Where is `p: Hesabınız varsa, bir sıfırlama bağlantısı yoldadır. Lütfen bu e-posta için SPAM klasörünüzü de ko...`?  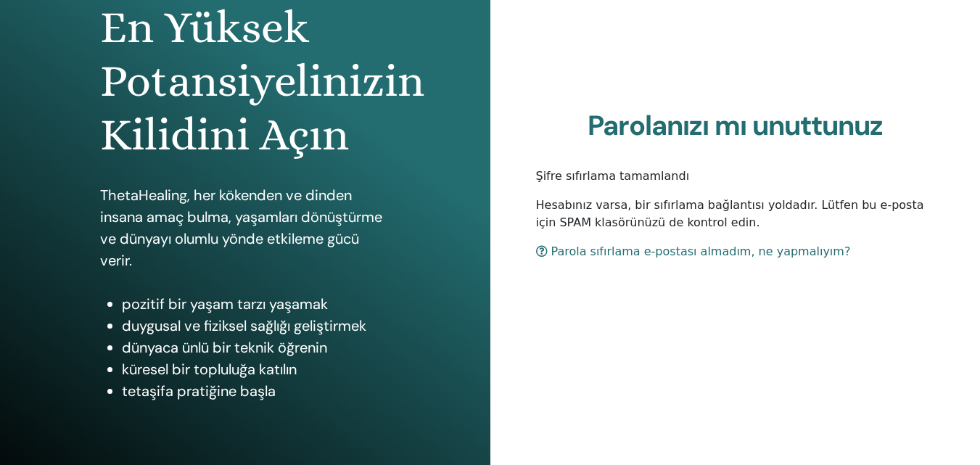 p: Hesabınız varsa, bir sıfırlama bağlantısı yoldadır. Lütfen bu e-posta için SPAM klasörünüzü de ko... is located at coordinates (735, 214).